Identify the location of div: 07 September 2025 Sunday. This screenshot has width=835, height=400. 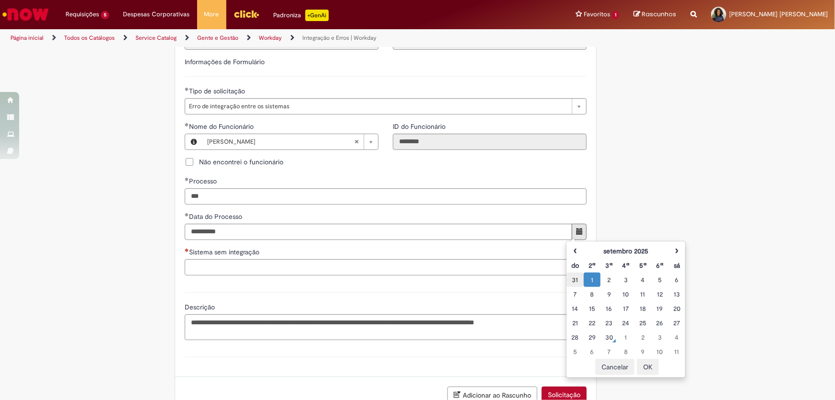
(575, 294).